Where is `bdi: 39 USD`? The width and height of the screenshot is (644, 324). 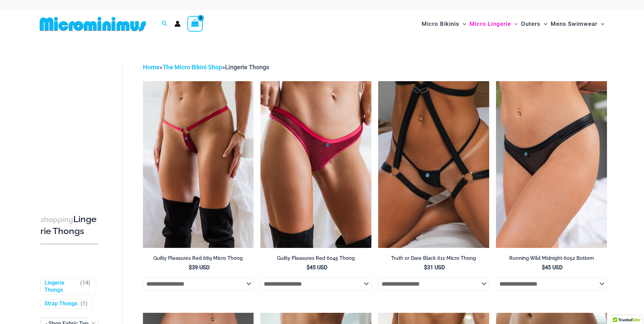
bdi: 39 USD is located at coordinates (199, 267).